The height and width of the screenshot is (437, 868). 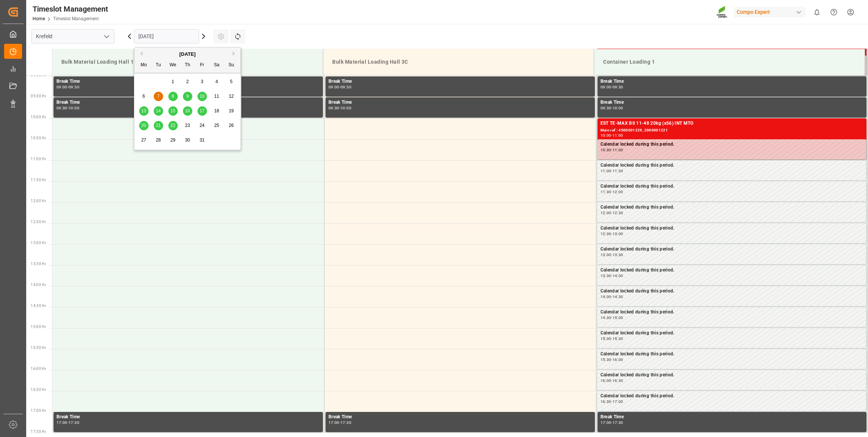 I want to click on div: Bulk Material Loading Hall 1, so click(x=188, y=61).